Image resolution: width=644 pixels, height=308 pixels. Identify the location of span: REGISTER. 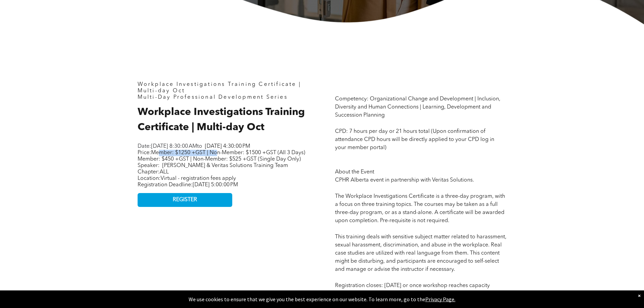
(185, 200).